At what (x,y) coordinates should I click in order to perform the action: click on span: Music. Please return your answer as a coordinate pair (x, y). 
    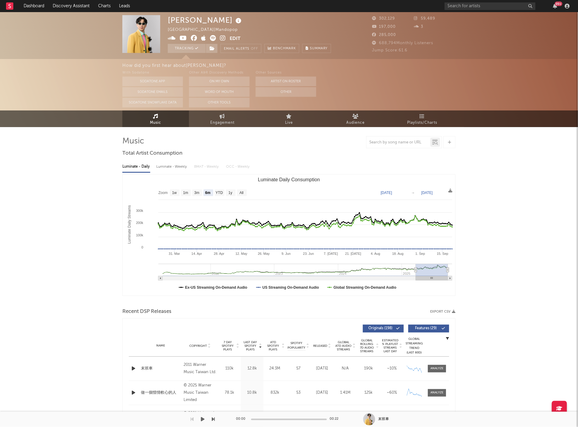
    Looking at the image, I should click on (156, 123).